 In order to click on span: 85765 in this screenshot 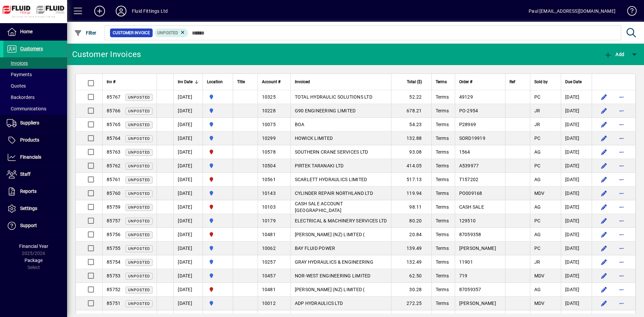, I will do `click(113, 124)`.